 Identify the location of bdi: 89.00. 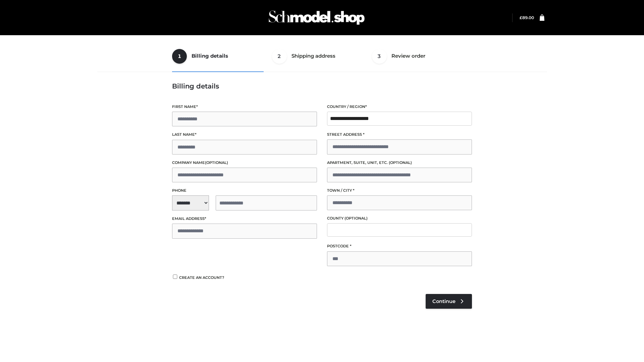
(526, 17).